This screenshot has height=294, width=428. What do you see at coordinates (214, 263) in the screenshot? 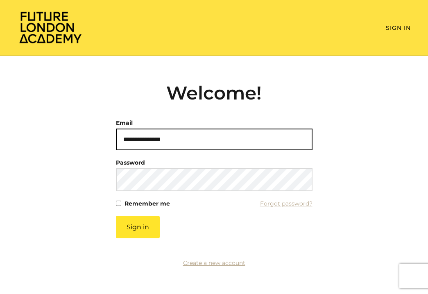
I see `a: Create a new account` at bounding box center [214, 263].